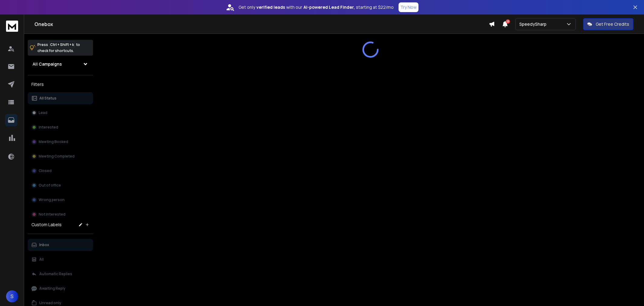  I want to click on strong: AI-powered Lead Finder,, so click(329, 7).